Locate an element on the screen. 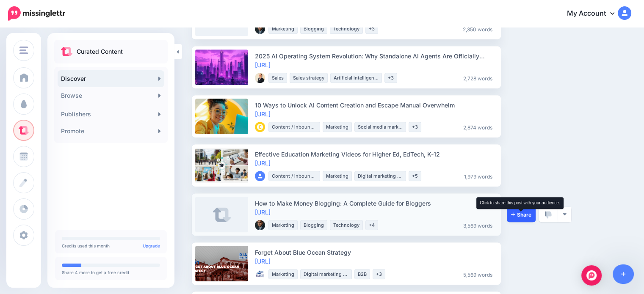 The image size is (644, 294). li: Sales strategy is located at coordinates (309, 78).